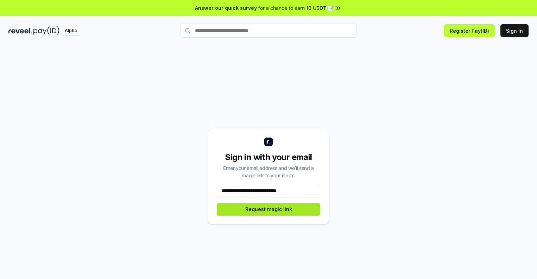 This screenshot has width=537, height=279. I want to click on img: pay_id, so click(46, 31).